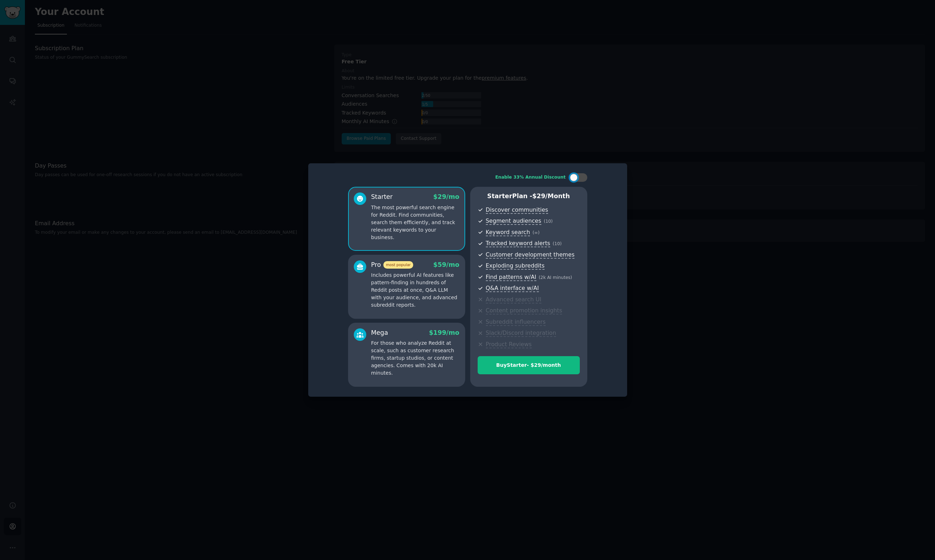  What do you see at coordinates (508, 344) in the screenshot?
I see `span: Product Reviews` at bounding box center [508, 344].